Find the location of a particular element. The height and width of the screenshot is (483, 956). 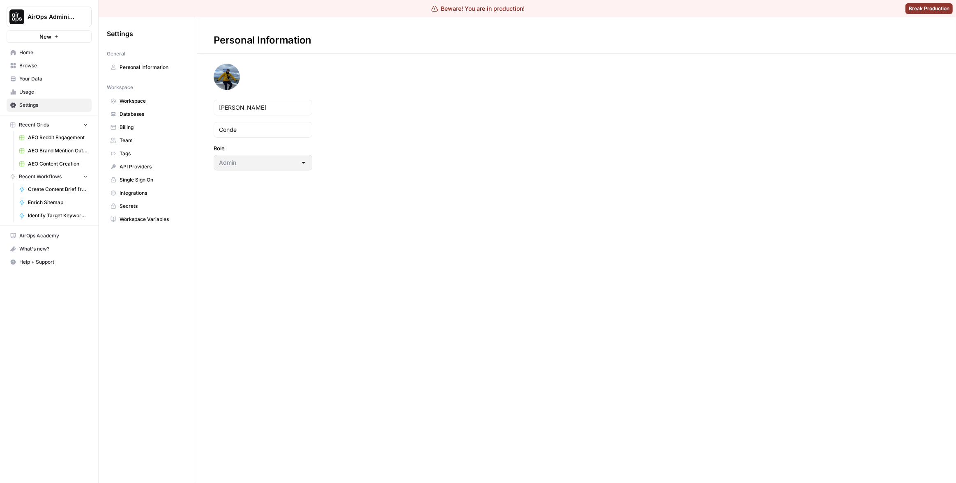

a: Browse is located at coordinates (49, 66).